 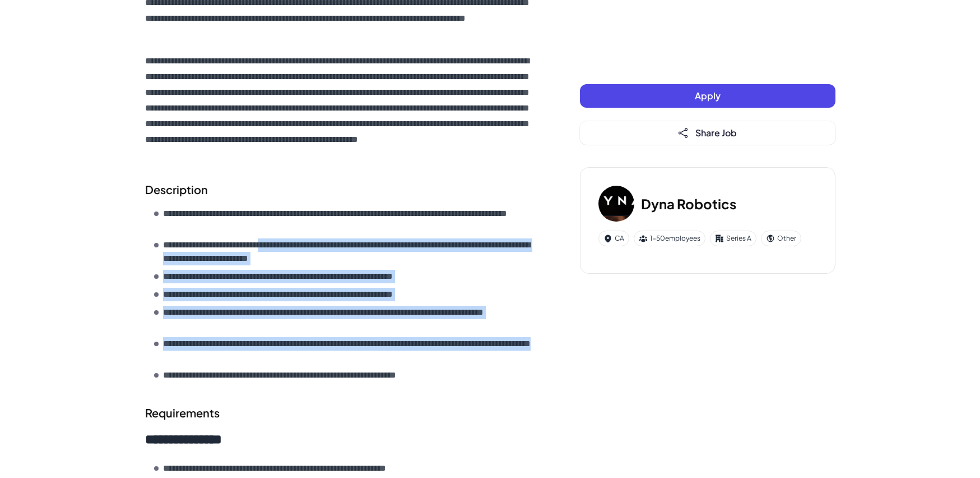 I want to click on h3: Dyna Robotics, so click(x=689, y=203).